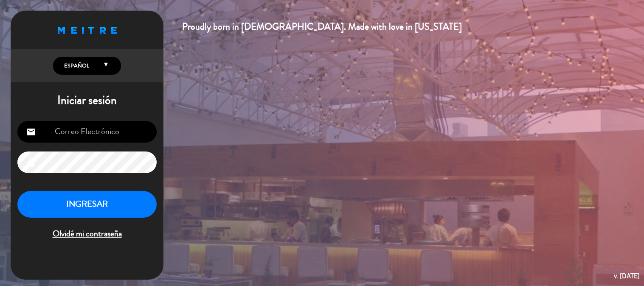 This screenshot has height=286, width=644. I want to click on h1: Iniciar sesión, so click(87, 101).